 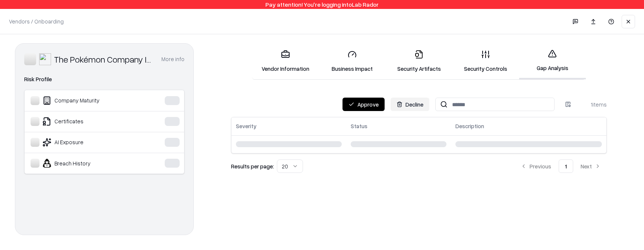 What do you see at coordinates (285, 61) in the screenshot?
I see `a: Vendor Information` at bounding box center [285, 61].